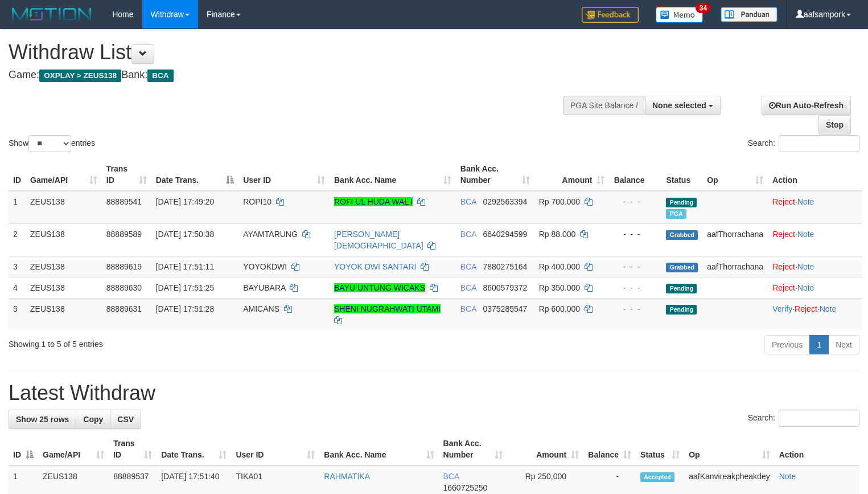 The width and height of the screenshot is (868, 494). Describe the element at coordinates (124, 288) in the screenshot. I see `span: 88889630` at that location.